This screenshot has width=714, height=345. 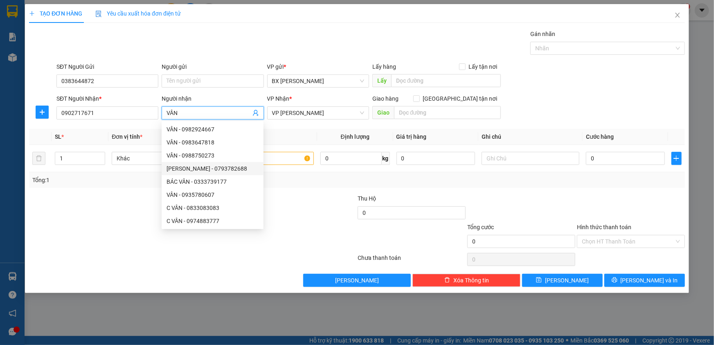 What do you see at coordinates (471, 280) in the screenshot?
I see `span: Xóa Thông tin` at bounding box center [471, 280].